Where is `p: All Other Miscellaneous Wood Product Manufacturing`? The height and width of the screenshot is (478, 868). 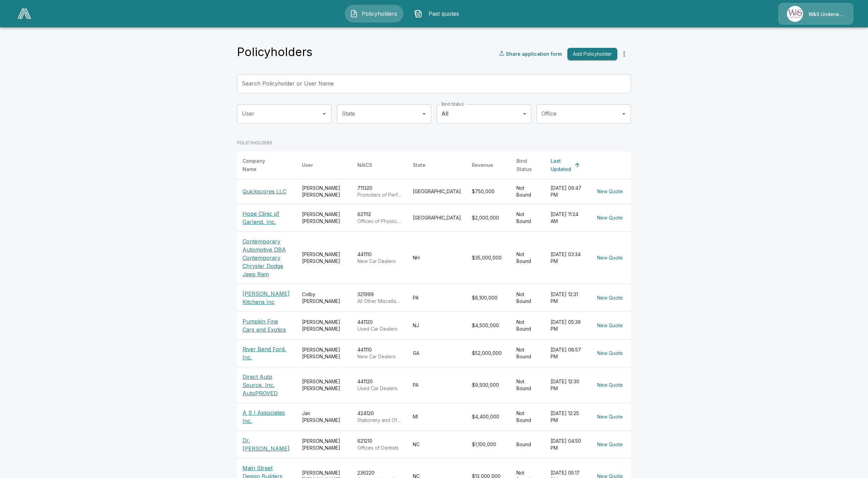 p: All Other Miscellaneous Wood Product Manufacturing is located at coordinates (380, 301).